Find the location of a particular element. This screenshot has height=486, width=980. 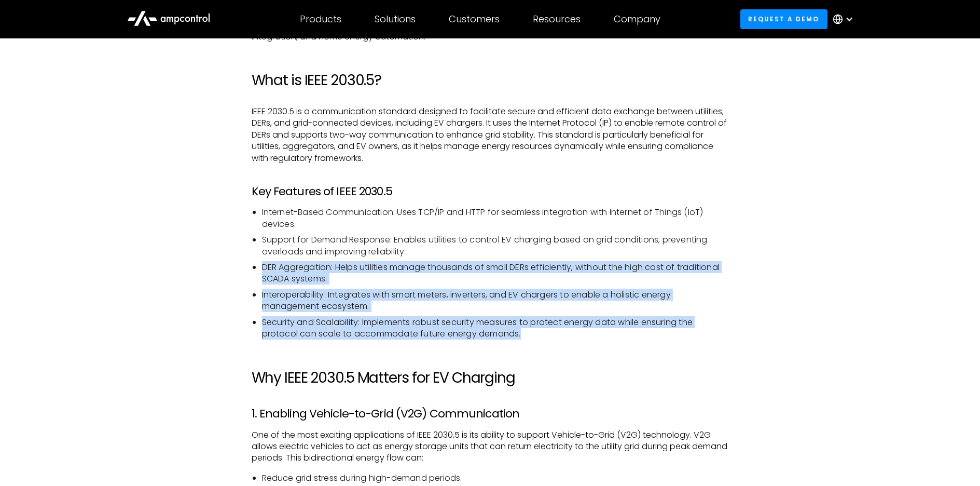

div: Solutions is located at coordinates (394, 20).